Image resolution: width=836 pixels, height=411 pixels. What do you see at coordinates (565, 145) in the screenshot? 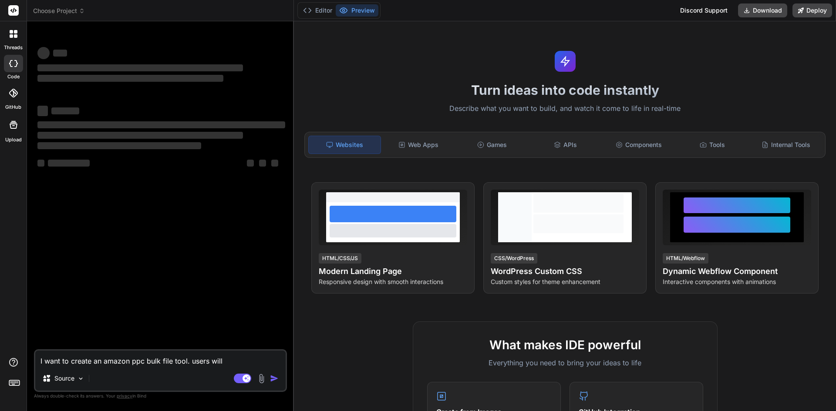
I see `div: APIs` at bounding box center [565, 145].